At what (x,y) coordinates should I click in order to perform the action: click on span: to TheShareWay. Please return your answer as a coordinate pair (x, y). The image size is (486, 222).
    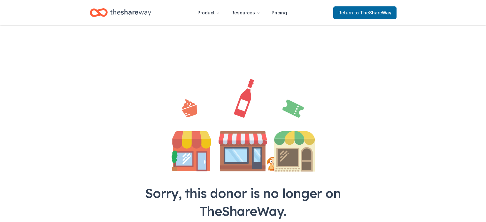
    Looking at the image, I should click on (373, 12).